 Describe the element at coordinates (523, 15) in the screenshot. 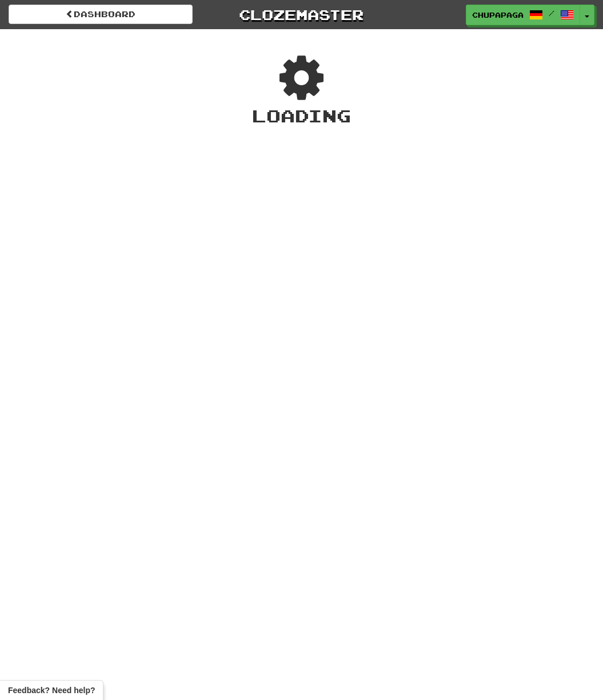

I see `a: Chupapaga /` at that location.